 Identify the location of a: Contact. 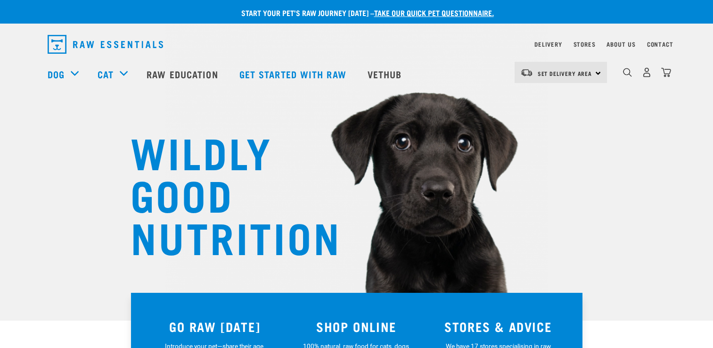
(660, 44).